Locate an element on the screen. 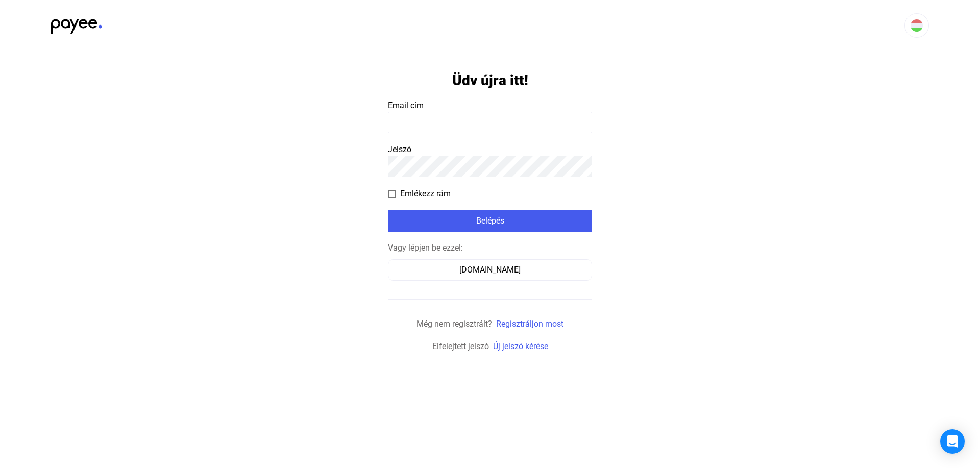 This screenshot has width=980, height=469. div: Open Intercom Messenger is located at coordinates (952, 441).